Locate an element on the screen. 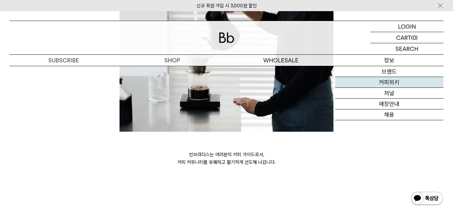  p: (0) is located at coordinates (414, 37).